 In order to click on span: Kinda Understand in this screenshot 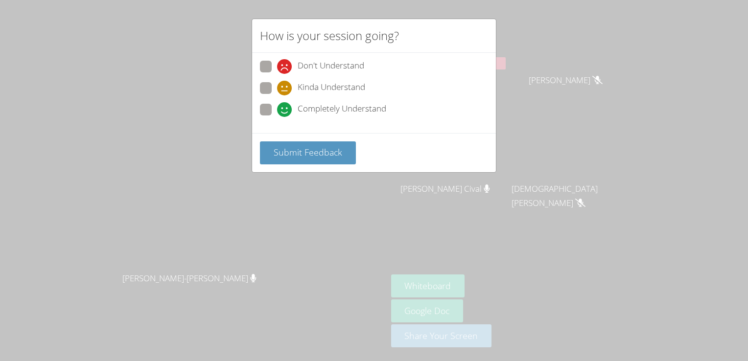, I will do `click(331, 88)`.